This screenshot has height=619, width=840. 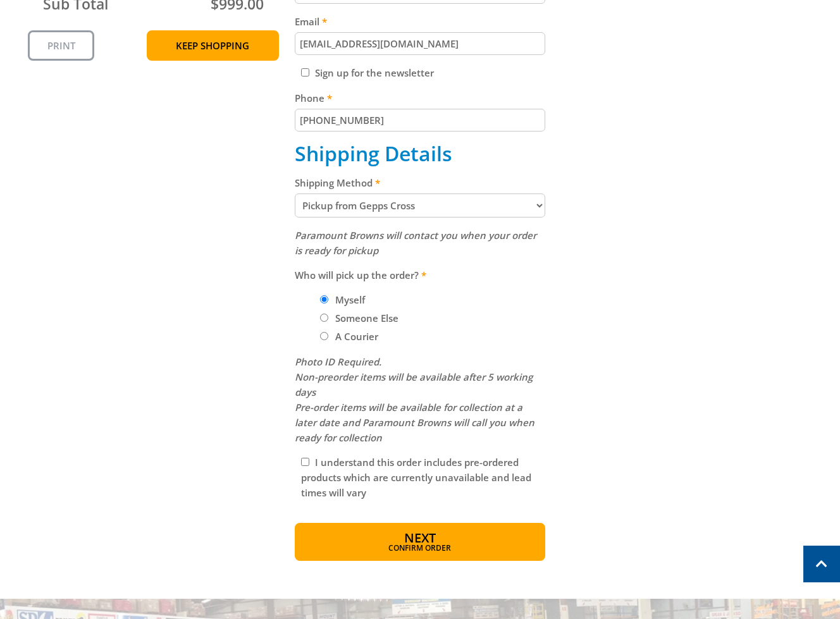 What do you see at coordinates (420, 153) in the screenshot?
I see `h2: Shipping Details` at bounding box center [420, 153].